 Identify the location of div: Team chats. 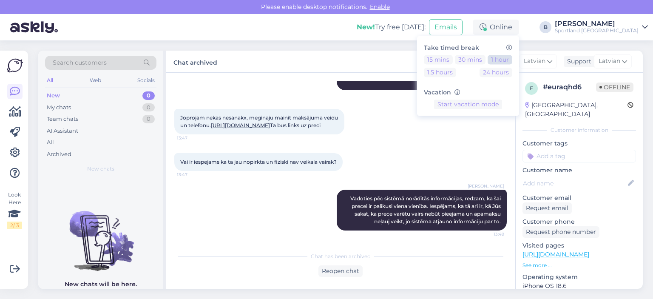
(62, 119).